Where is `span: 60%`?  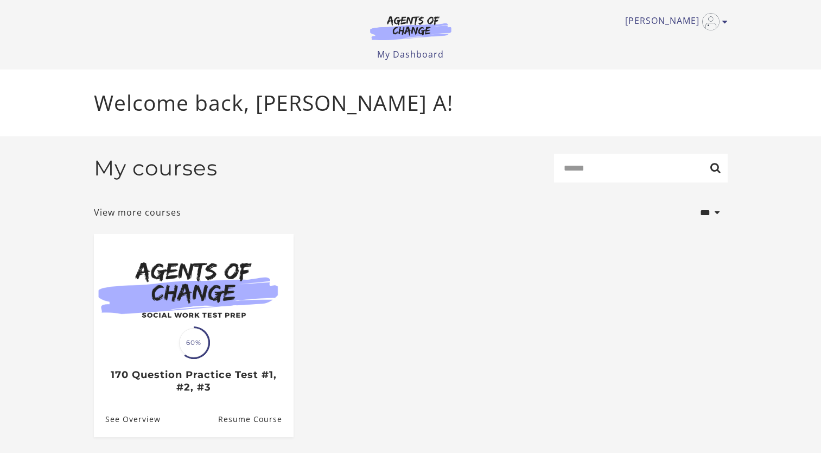 span: 60% is located at coordinates (194, 342).